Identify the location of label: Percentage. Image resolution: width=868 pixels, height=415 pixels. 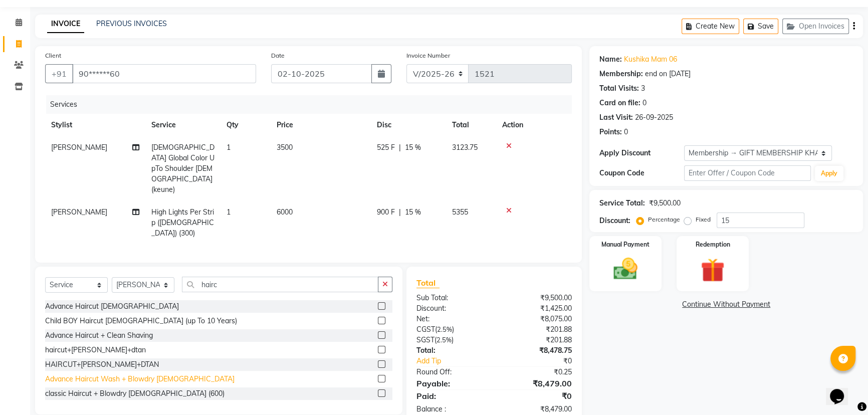
(664, 220).